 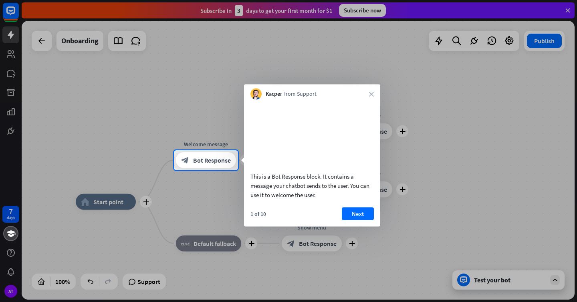 What do you see at coordinates (312, 185) in the screenshot?
I see `div: This is a Bot Response block. It contains a message your chatbot sends to the user. You can use i...` at bounding box center [312, 185].